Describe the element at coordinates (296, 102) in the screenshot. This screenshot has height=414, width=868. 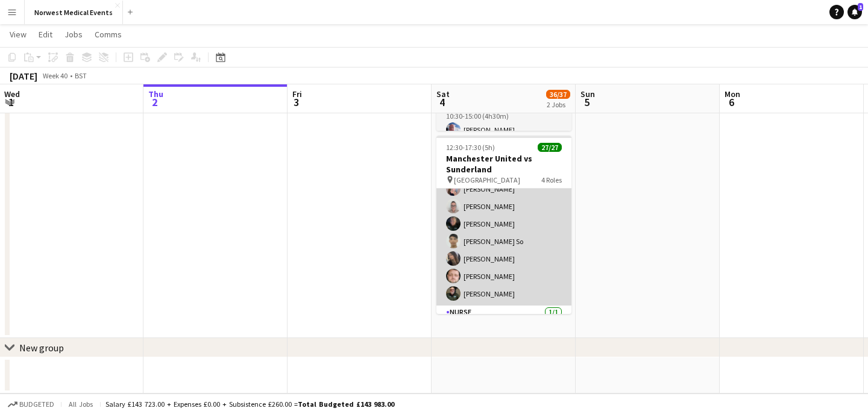
I see `span: 3` at that location.